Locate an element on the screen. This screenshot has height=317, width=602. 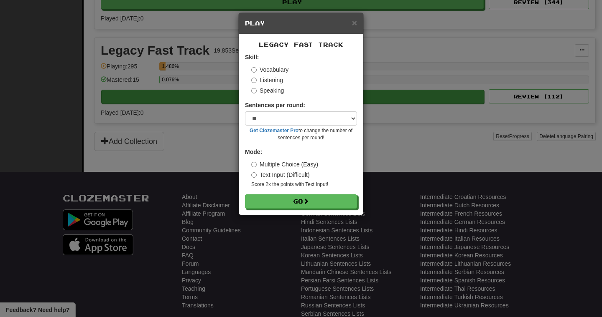
input: Listening is located at coordinates (254, 80).